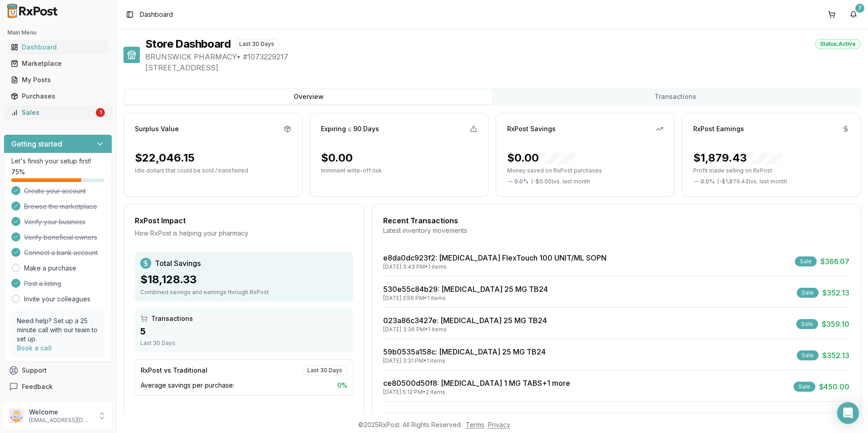 Image resolution: width=868 pixels, height=433 pixels. What do you see at coordinates (244, 293) in the screenshot?
I see `div: Combined savings and earnings through RxPost` at bounding box center [244, 293].